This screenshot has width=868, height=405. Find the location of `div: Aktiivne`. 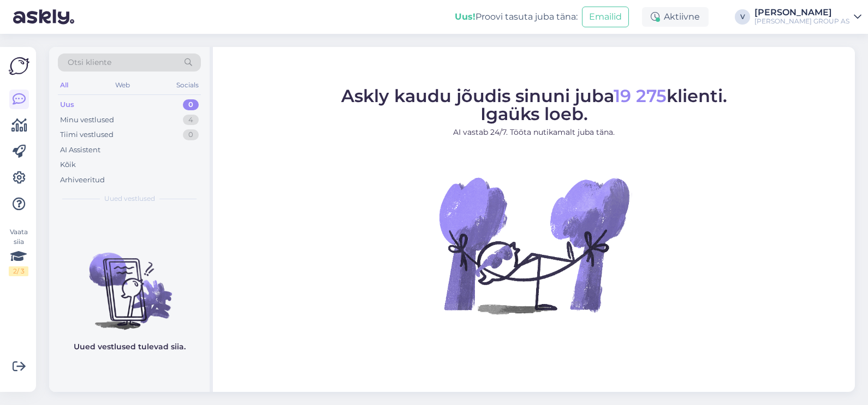

div: Aktiivne is located at coordinates (675, 17).